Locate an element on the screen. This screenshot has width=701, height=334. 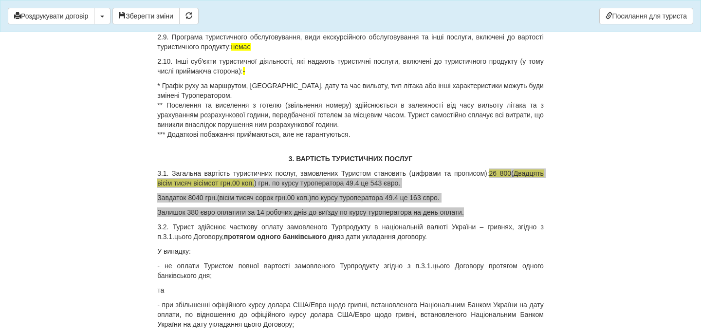
button: Зберегти зміни is located at coordinates (146, 16).